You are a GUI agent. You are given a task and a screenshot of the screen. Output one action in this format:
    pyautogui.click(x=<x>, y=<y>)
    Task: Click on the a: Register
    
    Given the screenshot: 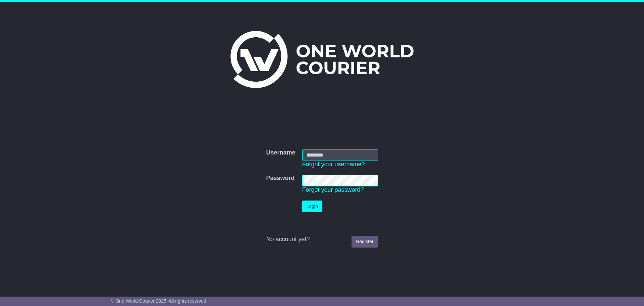 What is the action you would take?
    pyautogui.click(x=365, y=241)
    